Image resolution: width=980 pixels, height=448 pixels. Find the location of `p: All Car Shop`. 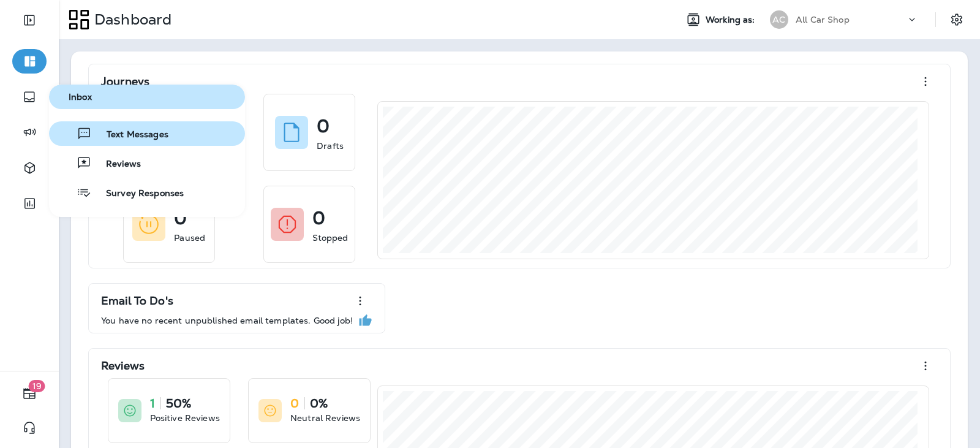

p: All Car Shop is located at coordinates (823, 19).